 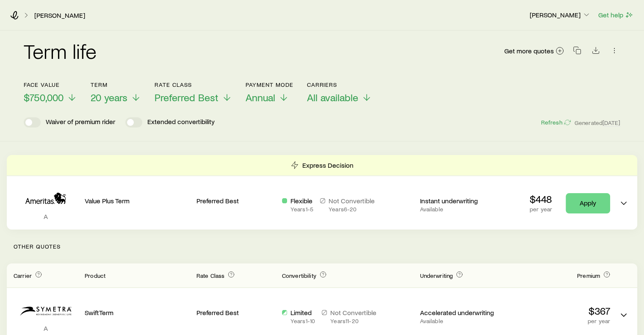 I want to click on a: Apply, so click(x=587, y=203).